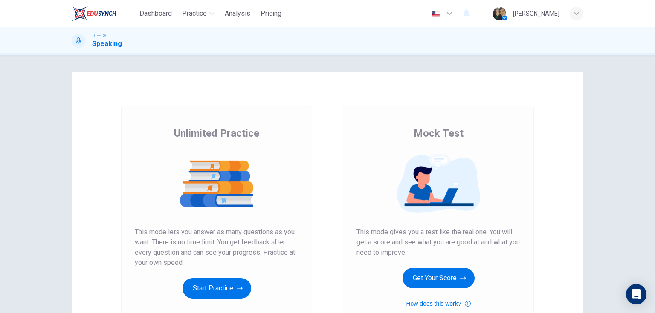 The height and width of the screenshot is (313, 655). I want to click on h1: Speaking, so click(107, 44).